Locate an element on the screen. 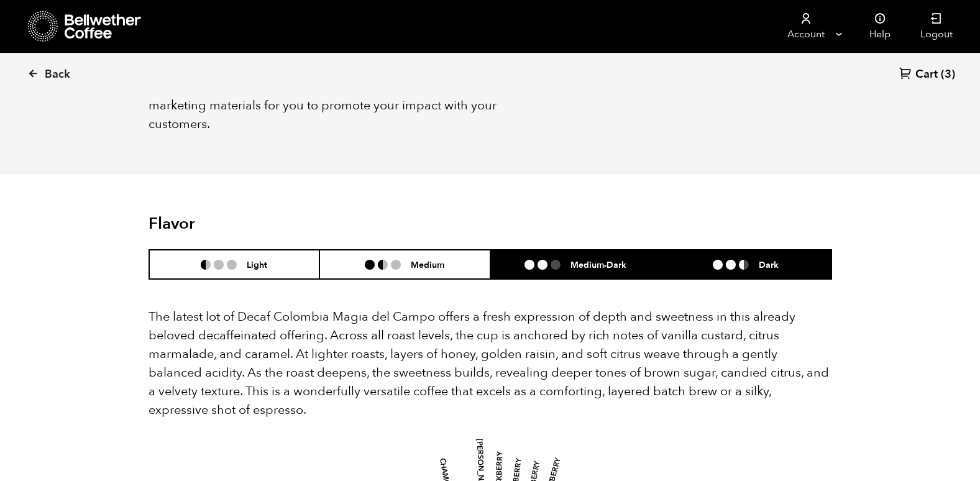 This screenshot has width=980, height=481. h6: Medium-Dark is located at coordinates (598, 264).